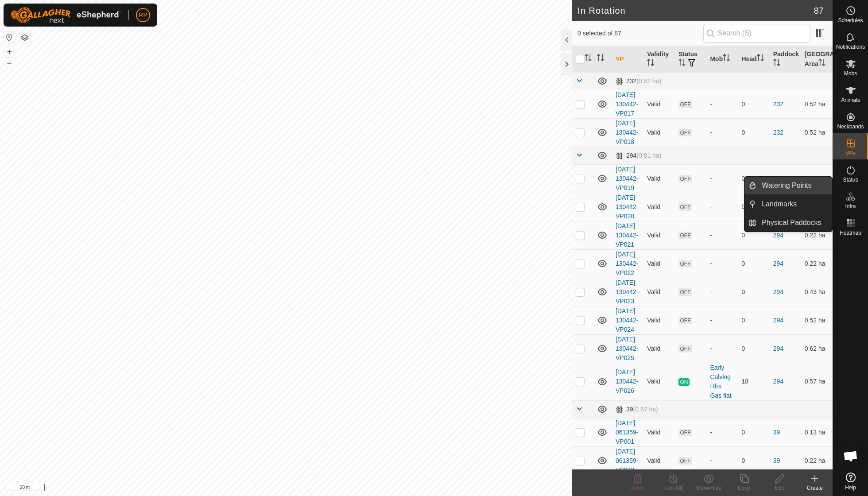 The width and height of the screenshot is (868, 496). I want to click on a: Contact Us, so click(308, 489).